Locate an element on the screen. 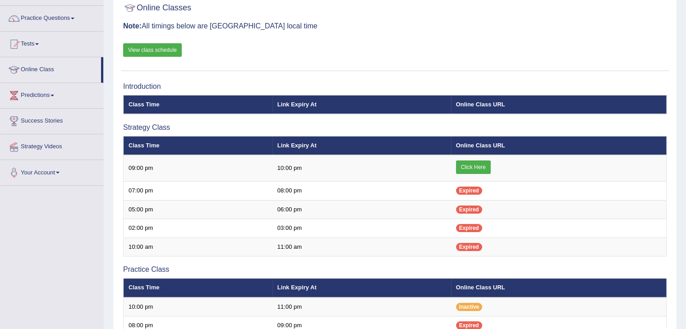  td: 07:00 pm is located at coordinates (198, 191).